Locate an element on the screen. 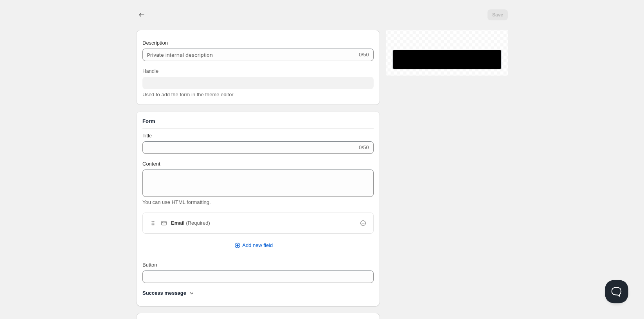 Image resolution: width=644 pixels, height=319 pixels. button: Add new field is located at coordinates (253, 246).